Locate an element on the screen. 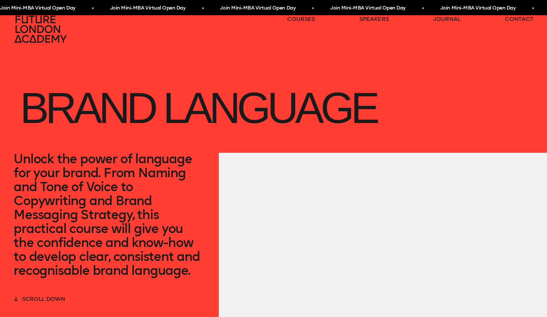  h1: Brand Language is located at coordinates (198, 98).